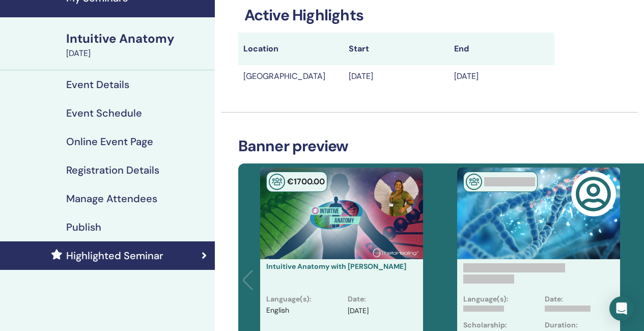 Image resolution: width=644 pixels, height=331 pixels. I want to click on h3: Active Highlights, so click(396, 15).